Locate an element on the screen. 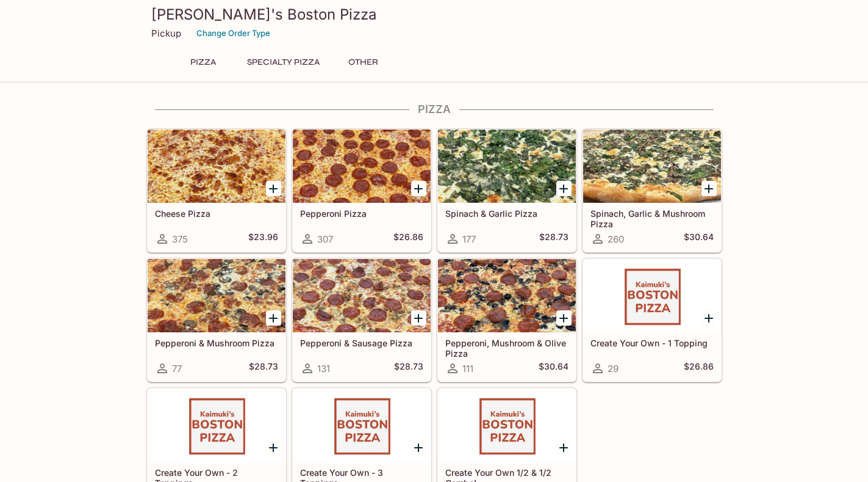 The image size is (868, 482). div: Pepperoni & Sausage Pizza is located at coordinates (362, 295).